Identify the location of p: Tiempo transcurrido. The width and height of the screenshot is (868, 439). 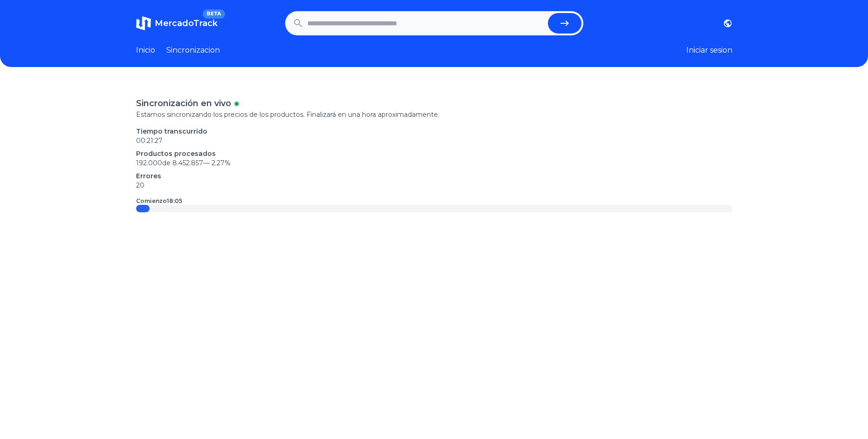
(434, 131).